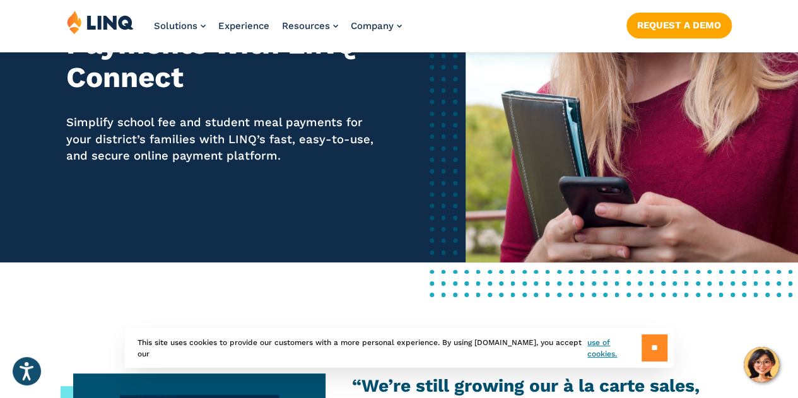  What do you see at coordinates (376, 26) in the screenshot?
I see `a: Company` at bounding box center [376, 26].